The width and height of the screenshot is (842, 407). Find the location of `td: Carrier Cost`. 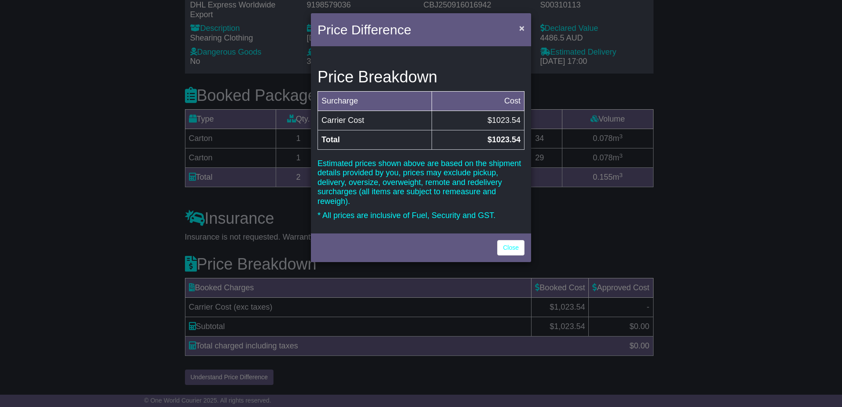

td: Carrier Cost is located at coordinates (375, 120).